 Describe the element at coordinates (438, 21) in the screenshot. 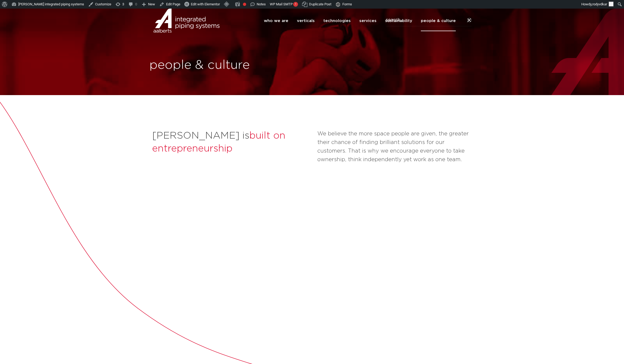

I see `a: people & culture` at that location.